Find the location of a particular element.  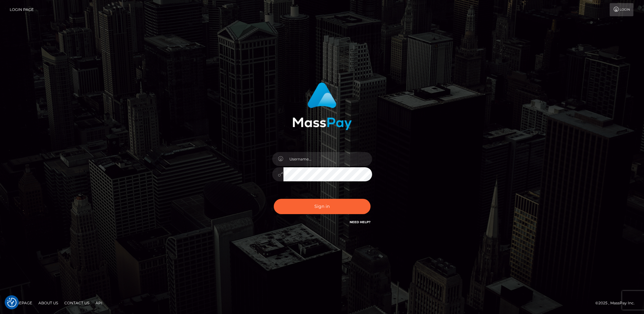

a: API is located at coordinates (99, 303).